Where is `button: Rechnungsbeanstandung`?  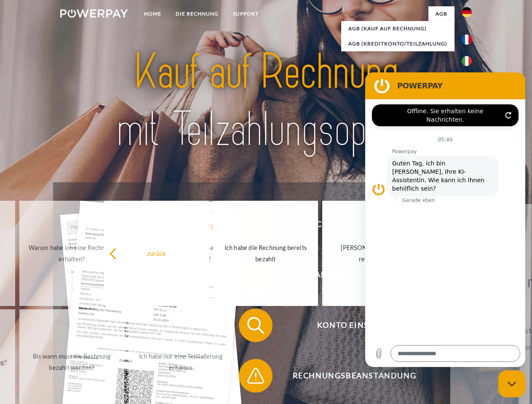
button: Rechnungsbeanstandung is located at coordinates (348, 376).